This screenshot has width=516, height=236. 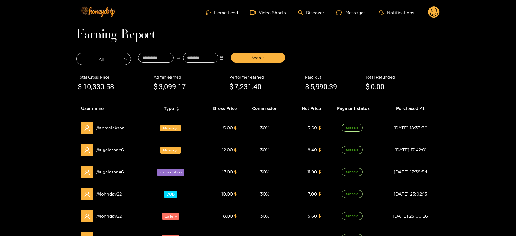 I want to click on div: Performer earned, so click(x=265, y=77).